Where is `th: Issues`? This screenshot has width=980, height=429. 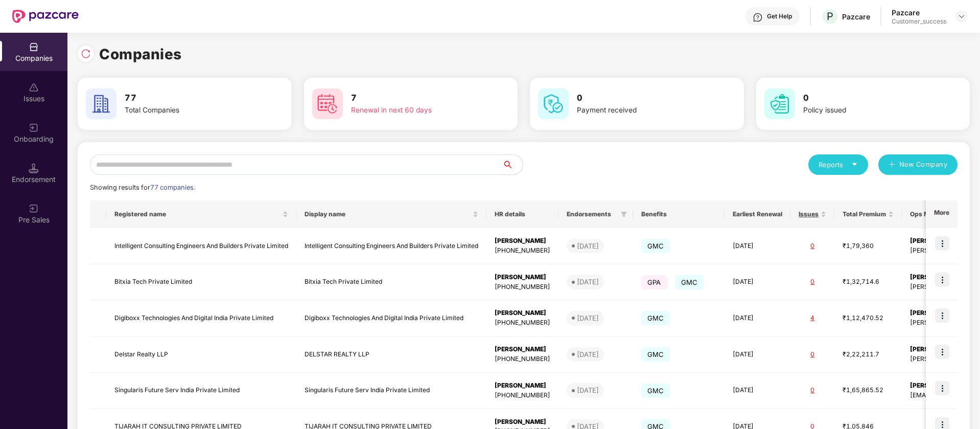
th: Issues is located at coordinates (812, 214).